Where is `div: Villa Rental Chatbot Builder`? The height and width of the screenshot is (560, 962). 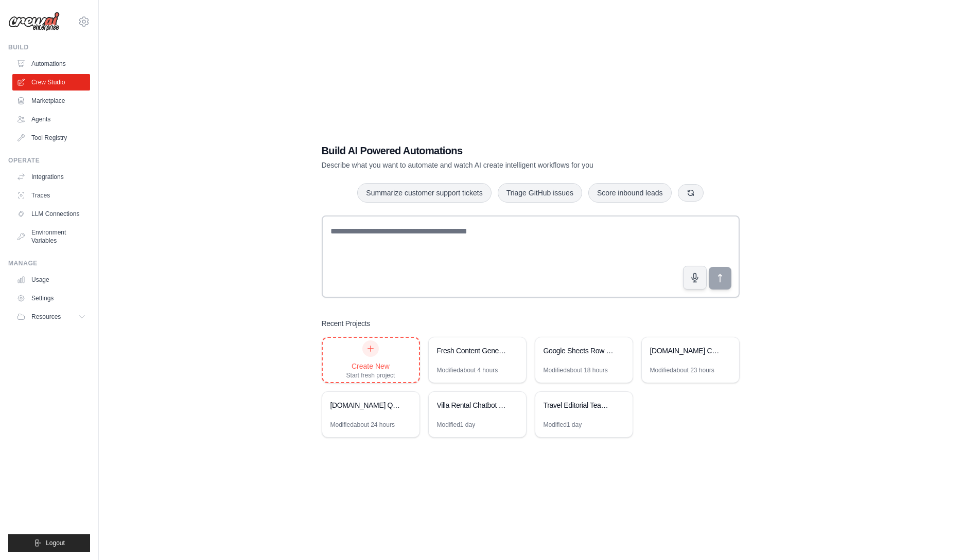
div: Villa Rental Chatbot Builder is located at coordinates (472, 405).